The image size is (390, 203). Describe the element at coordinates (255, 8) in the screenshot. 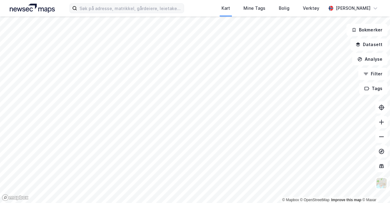

I see `div: Mine Tags` at that location.